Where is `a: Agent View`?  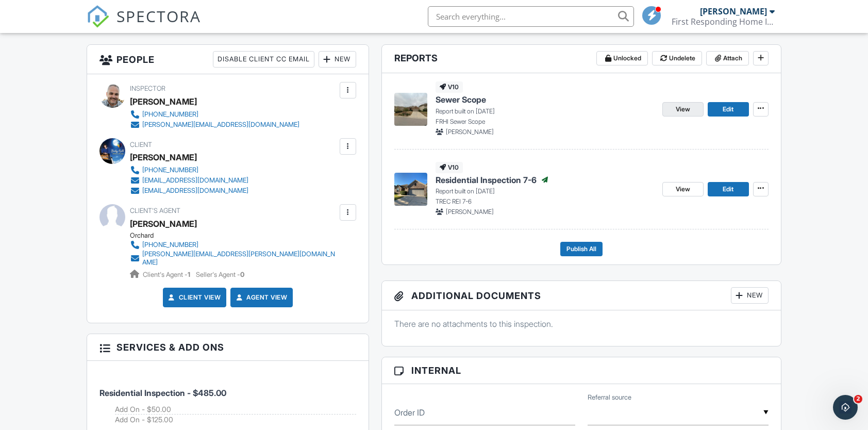
a: Agent View is located at coordinates (260, 298).